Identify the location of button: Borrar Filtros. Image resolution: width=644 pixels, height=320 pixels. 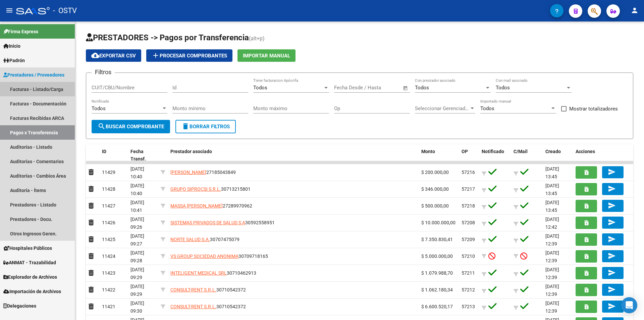
(206, 127).